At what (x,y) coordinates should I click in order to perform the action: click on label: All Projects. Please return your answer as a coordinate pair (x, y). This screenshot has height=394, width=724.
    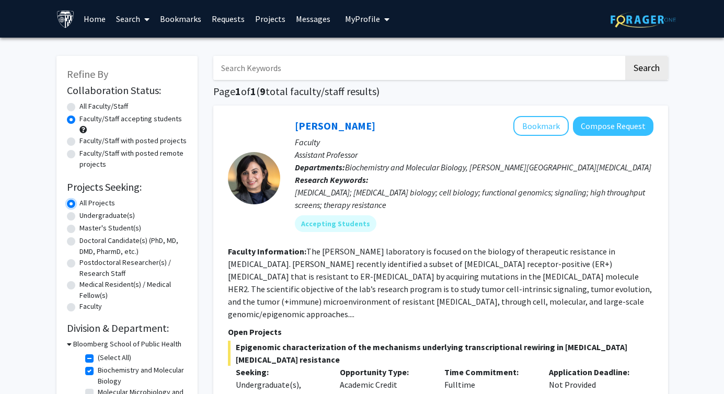
    Looking at the image, I should click on (97, 203).